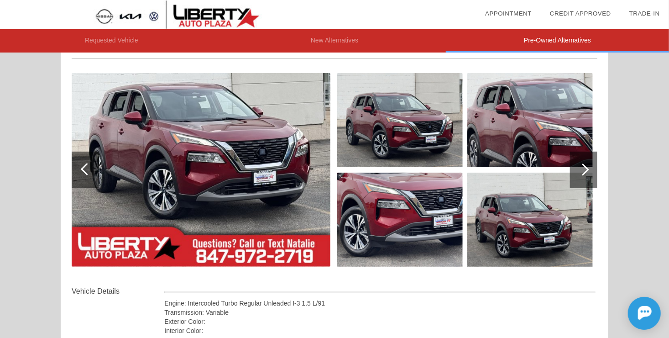  Describe the element at coordinates (557, 41) in the screenshot. I see `li: Pre-Owned Alternatives` at that location.